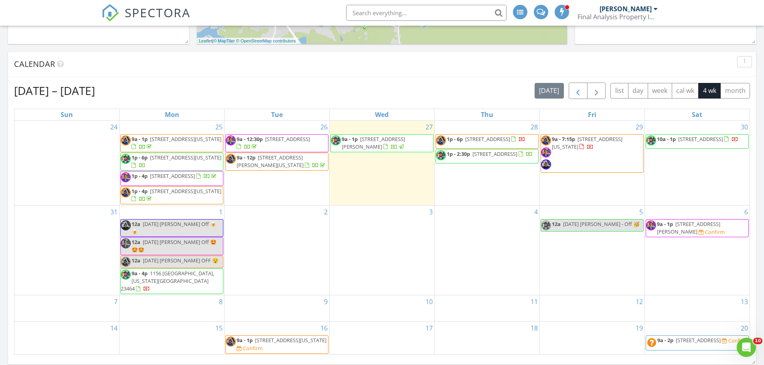  Describe the element at coordinates (697, 163) in the screenshot. I see `td: Go to August 30, 2025` at that location.